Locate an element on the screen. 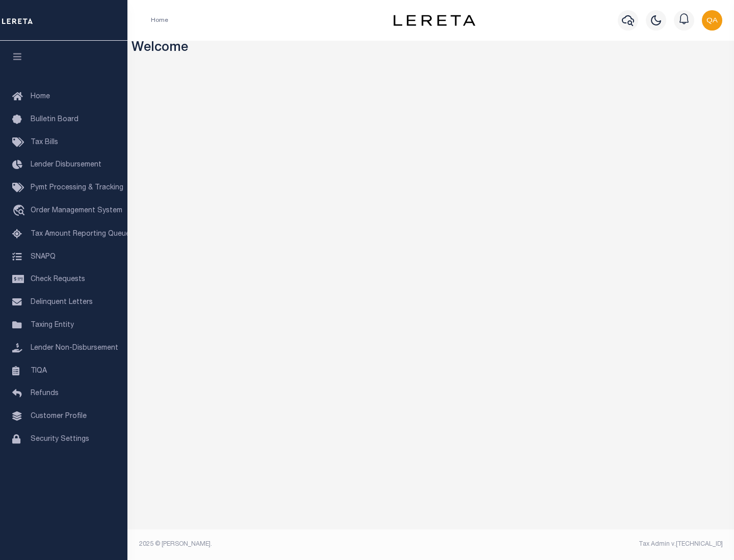 The width and height of the screenshot is (734, 560). span: Lender Non-Disbursement is located at coordinates (74, 349).